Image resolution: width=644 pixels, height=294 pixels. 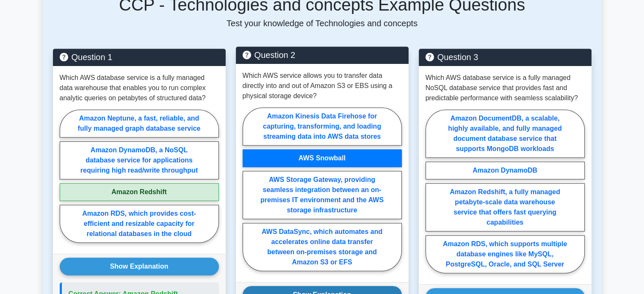 I want to click on h5: Question 3, so click(x=505, y=57).